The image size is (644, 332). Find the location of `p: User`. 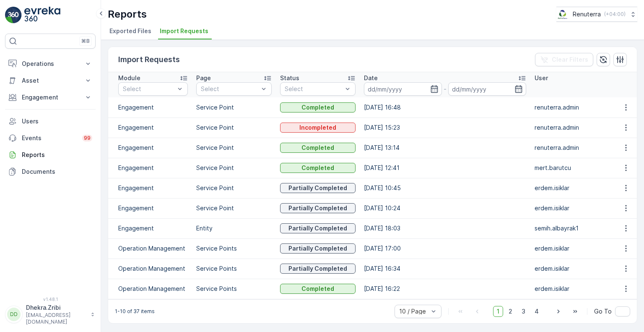

p: User is located at coordinates (541, 78).